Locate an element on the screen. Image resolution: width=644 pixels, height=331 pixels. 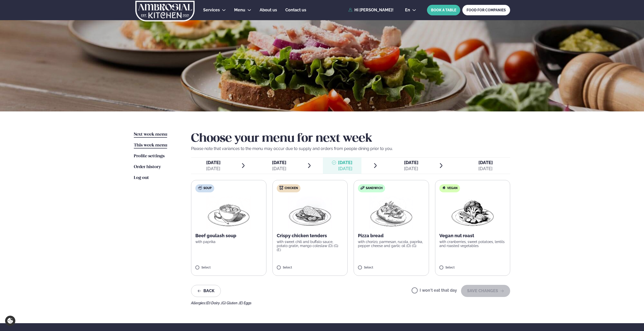
span: Vegan is located at coordinates (452, 188).